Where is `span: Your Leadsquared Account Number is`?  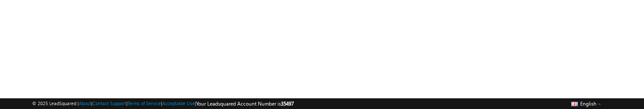 span: Your Leadsquared Account Number is is located at coordinates (245, 103).